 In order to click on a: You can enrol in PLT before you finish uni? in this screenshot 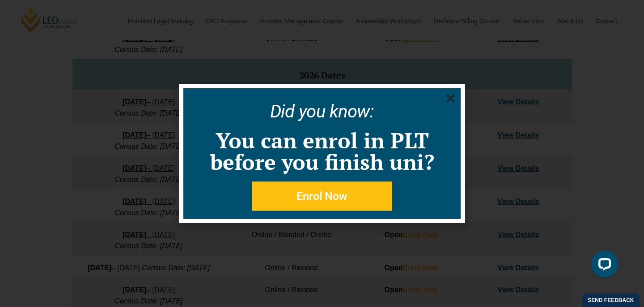, I will do `click(322, 151)`.